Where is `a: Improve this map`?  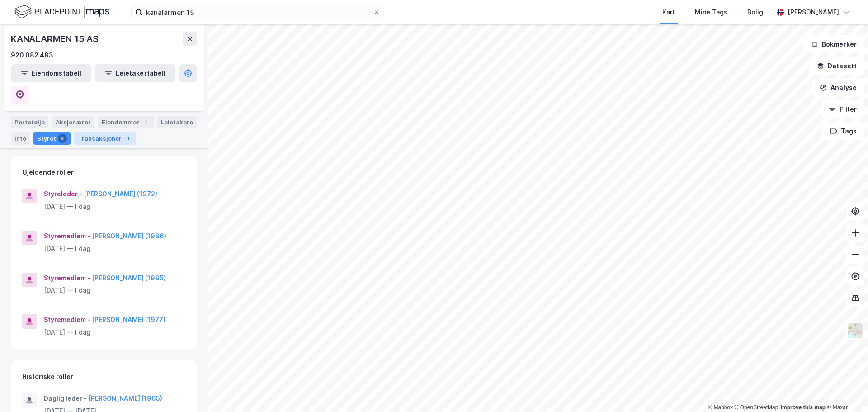 a: Improve this map is located at coordinates (803, 408).